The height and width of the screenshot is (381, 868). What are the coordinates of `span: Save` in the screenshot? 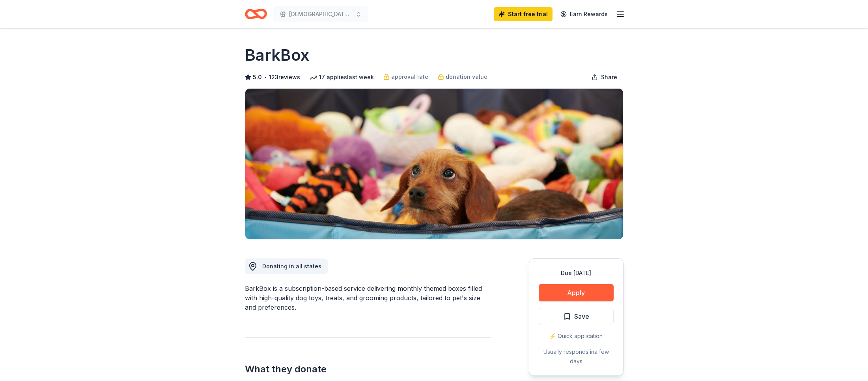 It's located at (581, 316).